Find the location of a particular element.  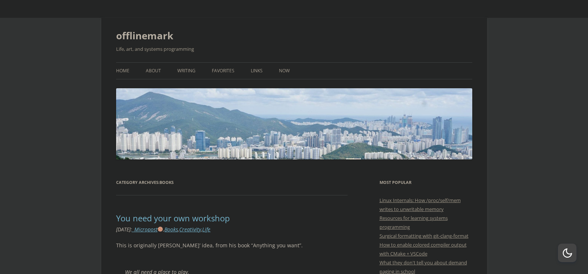

a: Life is located at coordinates (206, 229).